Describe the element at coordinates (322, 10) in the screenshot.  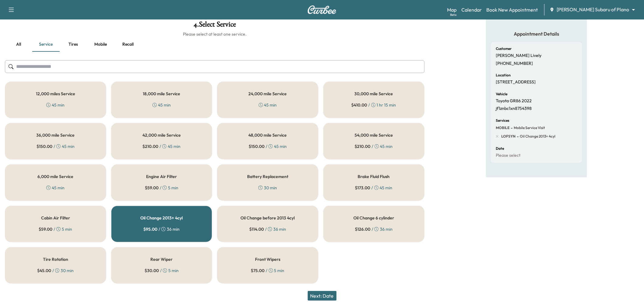
I see `img: Curbee Logo` at that location.